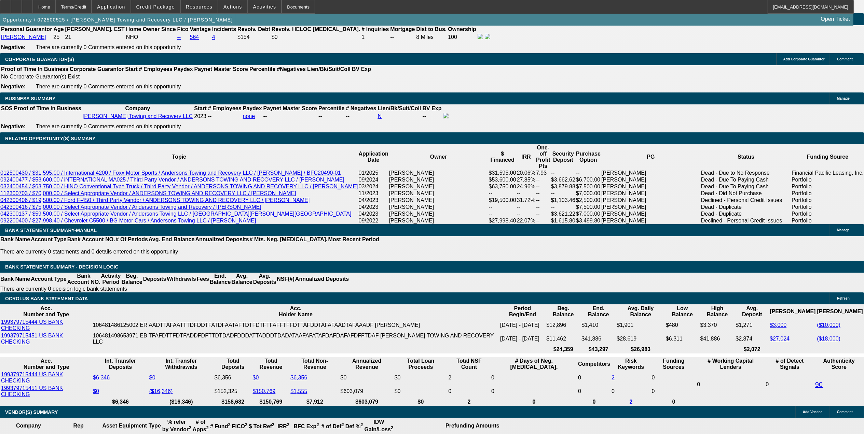  Describe the element at coordinates (752, 350) in the screenshot. I see `th: $2,072` at that location.